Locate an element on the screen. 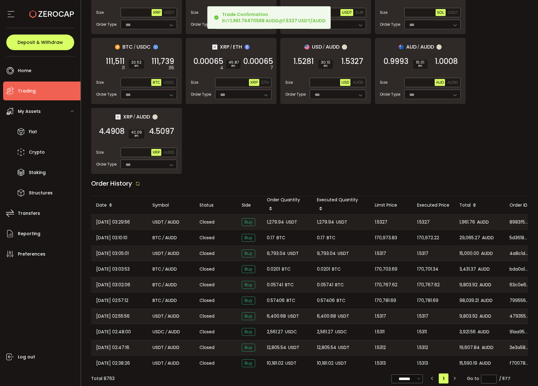  button: EUR is located at coordinates (359, 13).